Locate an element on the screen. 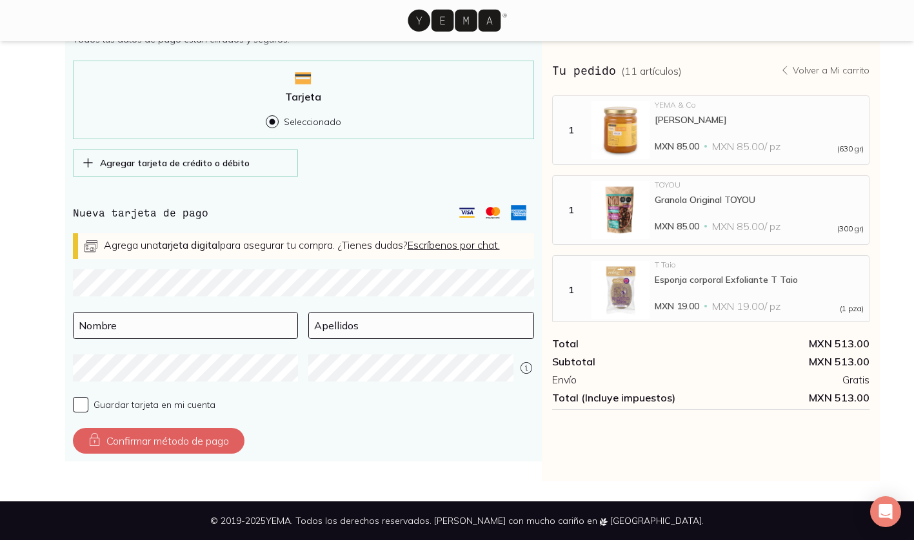 The height and width of the screenshot is (540, 914). span: (1 pza) is located at coordinates (851, 309).